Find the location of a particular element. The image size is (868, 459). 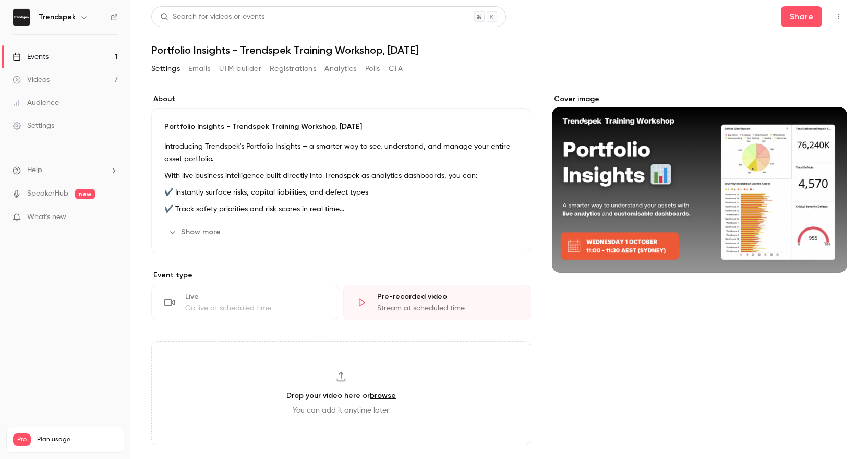

p: ✔️ Instantly surface risks, capital liabilities, and defect types is located at coordinates (341, 192).